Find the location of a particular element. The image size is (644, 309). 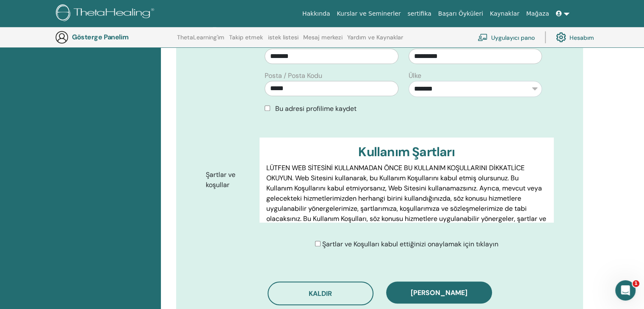

font: ThetaLearning'im is located at coordinates (201, 37).